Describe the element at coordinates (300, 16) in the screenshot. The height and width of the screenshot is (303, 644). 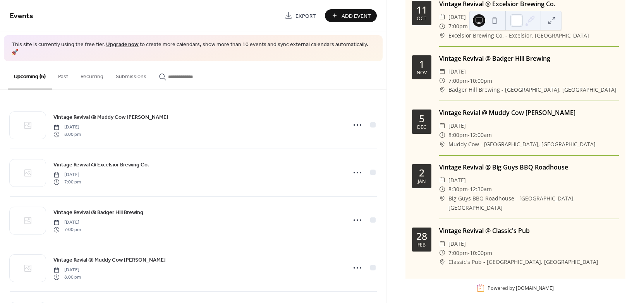
I see `a: Export` at that location.